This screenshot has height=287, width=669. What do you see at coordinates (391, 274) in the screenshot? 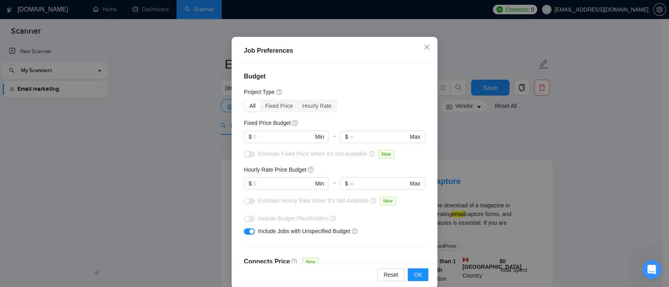
I see `span: Reset` at bounding box center [391, 274].